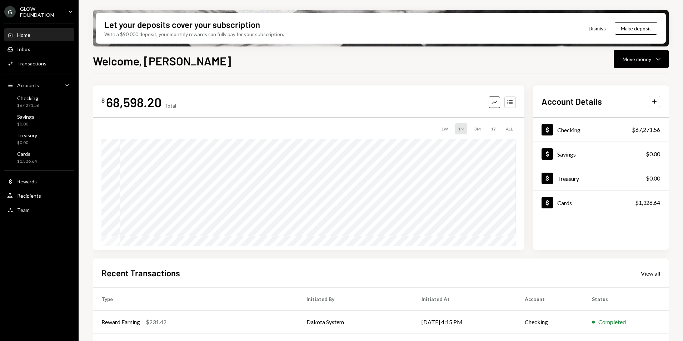 The image size is (683, 341). Describe the element at coordinates (28, 85) in the screenshot. I see `div: Accounts` at that location.